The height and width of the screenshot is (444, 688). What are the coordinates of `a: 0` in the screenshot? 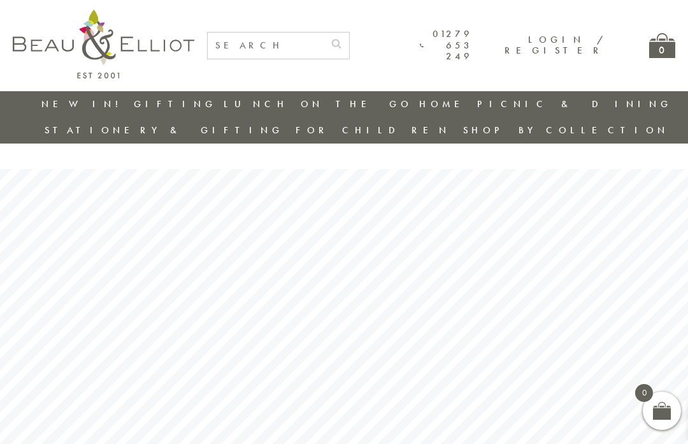 It's located at (662, 45).